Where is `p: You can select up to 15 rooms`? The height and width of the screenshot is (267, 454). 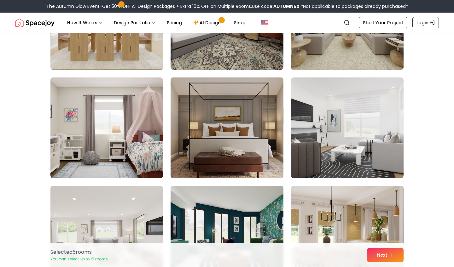
p: You can select up to 15 rooms is located at coordinates (79, 259).